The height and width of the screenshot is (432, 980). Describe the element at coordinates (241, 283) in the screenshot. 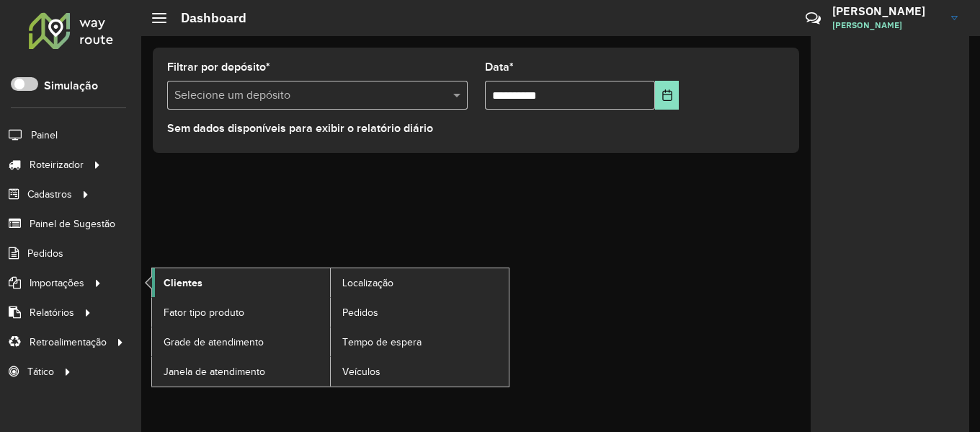

I see `a: Clientes` at that location.